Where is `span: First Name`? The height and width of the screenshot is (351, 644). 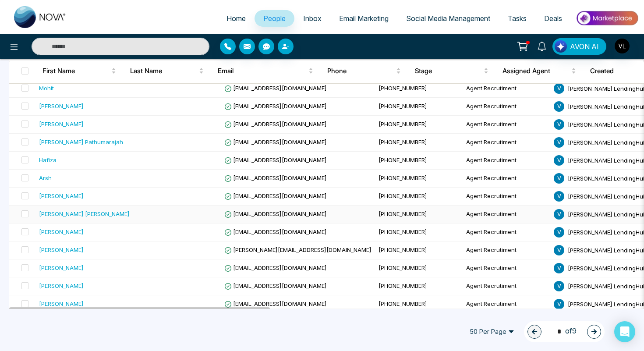
span: First Name is located at coordinates (76, 71).